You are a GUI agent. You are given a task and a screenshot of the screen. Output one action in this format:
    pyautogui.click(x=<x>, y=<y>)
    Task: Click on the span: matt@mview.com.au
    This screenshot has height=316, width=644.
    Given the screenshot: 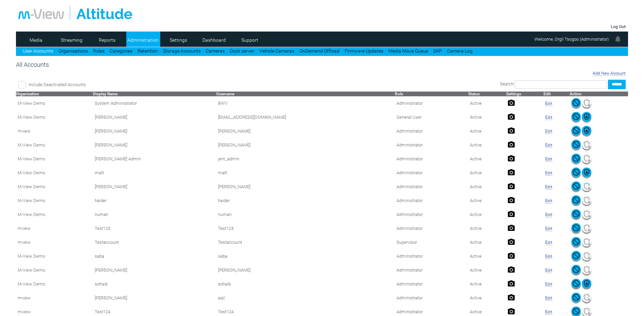 What is the action you would take?
    pyautogui.click(x=252, y=117)
    